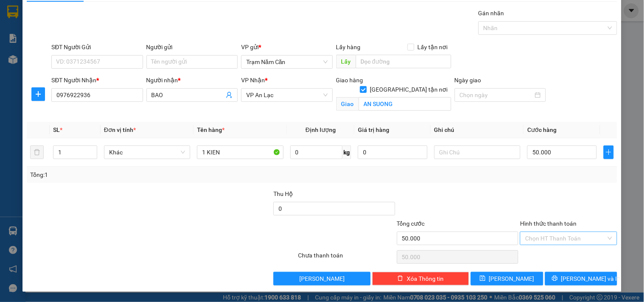  Describe the element at coordinates (217, 37) in the screenshot. I see `li: Hotline: 02839552959` at that location.